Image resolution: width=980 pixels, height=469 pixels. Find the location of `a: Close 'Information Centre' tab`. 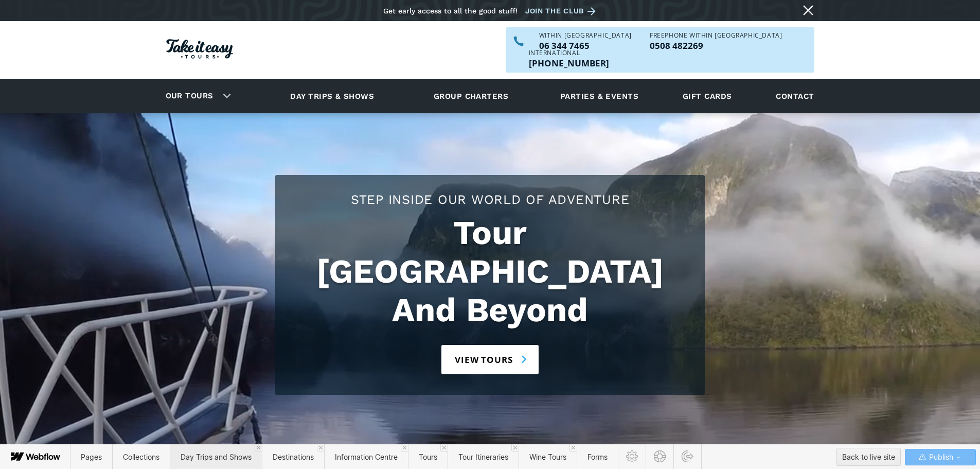

a: Close 'Information Centre' tab is located at coordinates (404, 448).